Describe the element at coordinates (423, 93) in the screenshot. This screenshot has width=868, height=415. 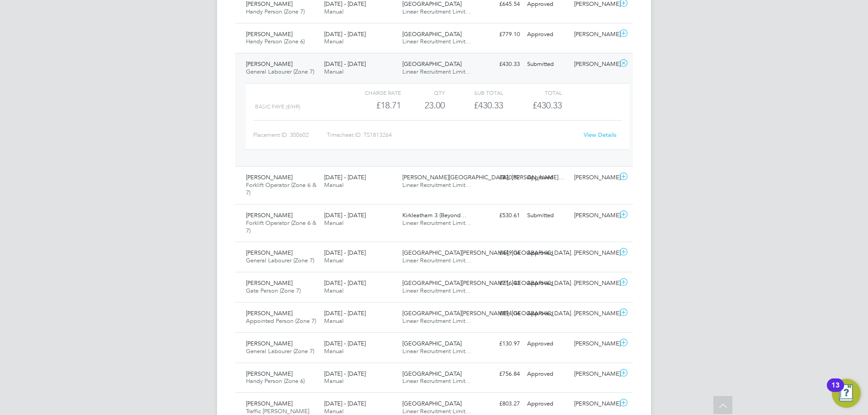
I see `div: QTY` at that location.